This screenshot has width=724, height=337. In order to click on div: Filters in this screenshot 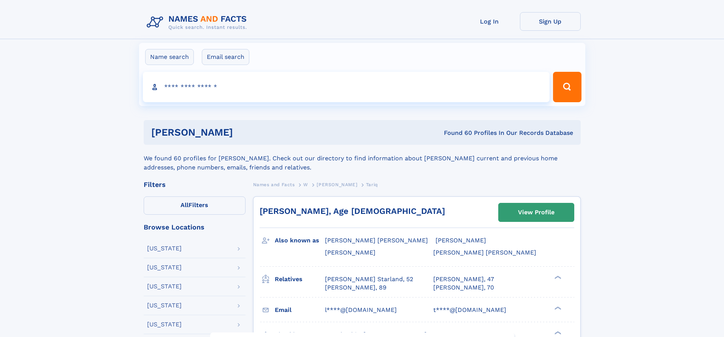, I will do `click(195, 185)`.